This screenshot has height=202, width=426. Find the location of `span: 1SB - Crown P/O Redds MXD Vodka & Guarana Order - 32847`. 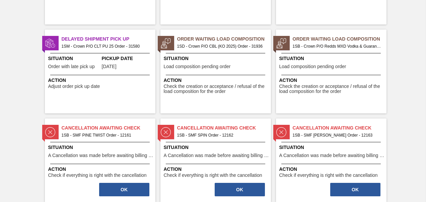

span: 1SB - Crown P/O Redds MXD Vodka & Guarana Order - 32847 is located at coordinates (337, 46).